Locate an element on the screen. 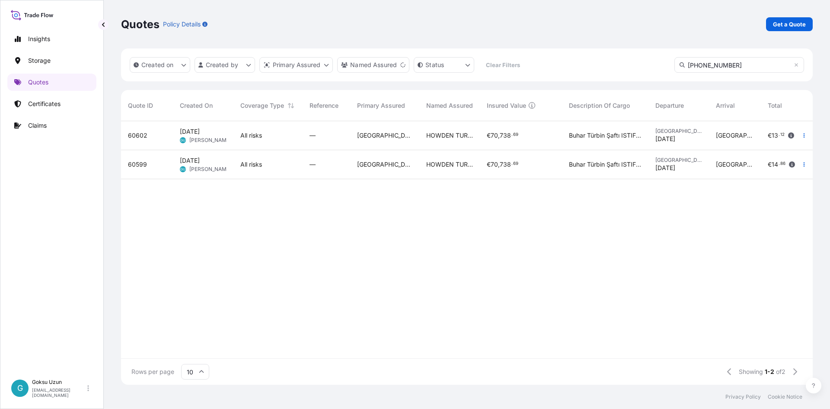 The width and height of the screenshot is (830, 409). span: Departure is located at coordinates (670, 106).